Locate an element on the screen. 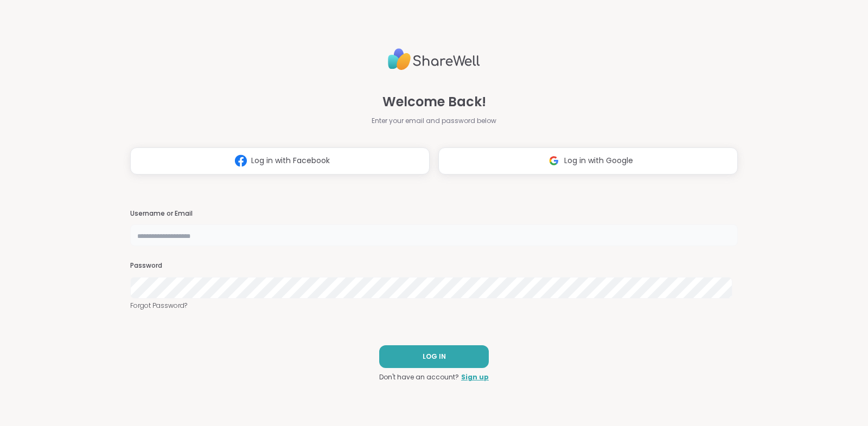 The width and height of the screenshot is (868, 426). h3: Password is located at coordinates (434, 265).